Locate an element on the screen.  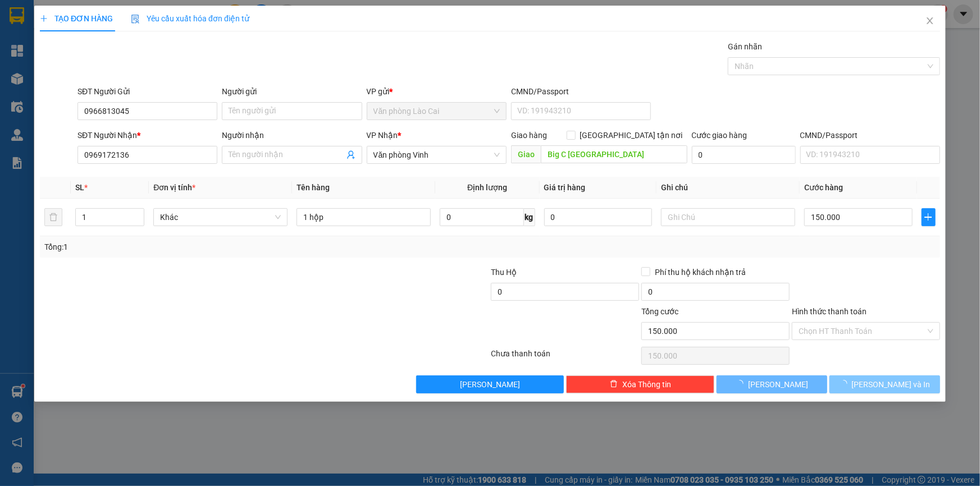
span: Tổng cước is located at coordinates (660, 311).